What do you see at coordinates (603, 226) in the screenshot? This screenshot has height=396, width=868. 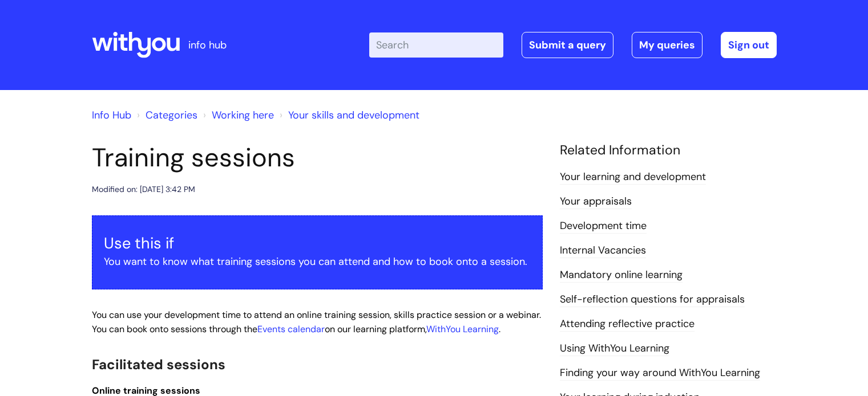 I see `a: Development time` at bounding box center [603, 226].